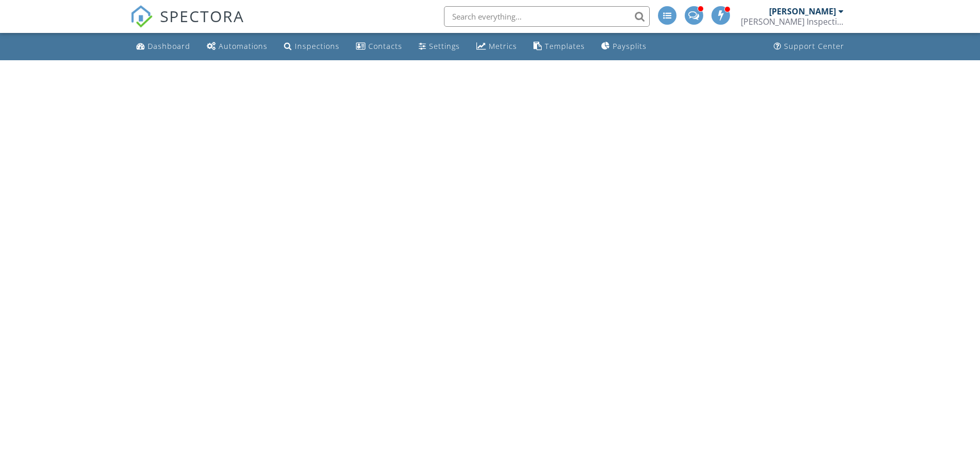 The height and width of the screenshot is (469, 980). Describe the element at coordinates (630, 46) in the screenshot. I see `div: Paysplits` at that location.